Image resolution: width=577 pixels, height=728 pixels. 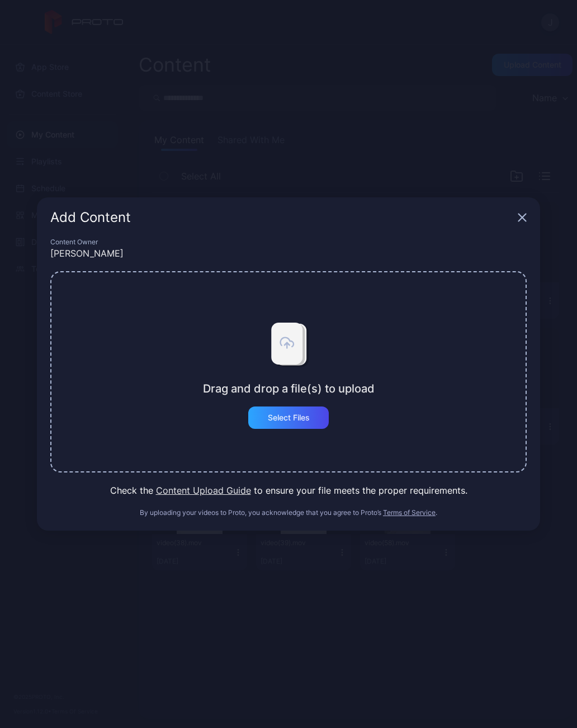 What do you see at coordinates (409, 513) in the screenshot?
I see `button: Terms of Service` at bounding box center [409, 513].